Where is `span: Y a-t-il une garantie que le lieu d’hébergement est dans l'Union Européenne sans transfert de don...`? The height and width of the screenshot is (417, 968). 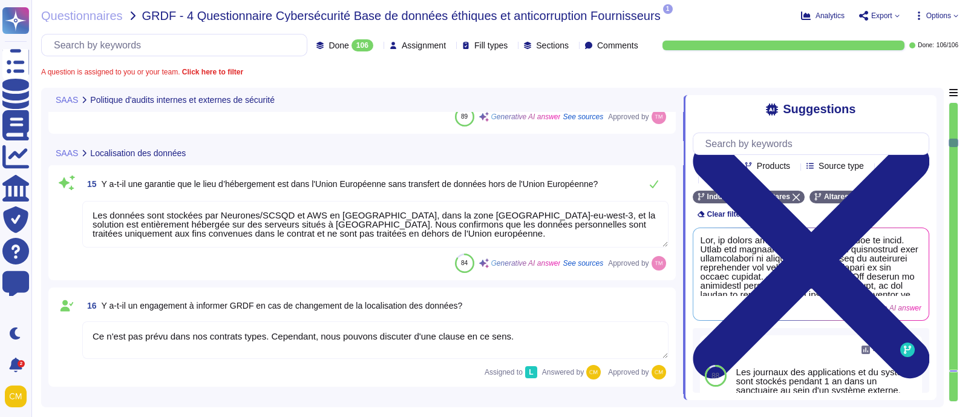
span: Y a-t-il une garantie que le lieu d’hébergement est dans l'Union Européenne sans transfert de don... is located at coordinates (350, 184).